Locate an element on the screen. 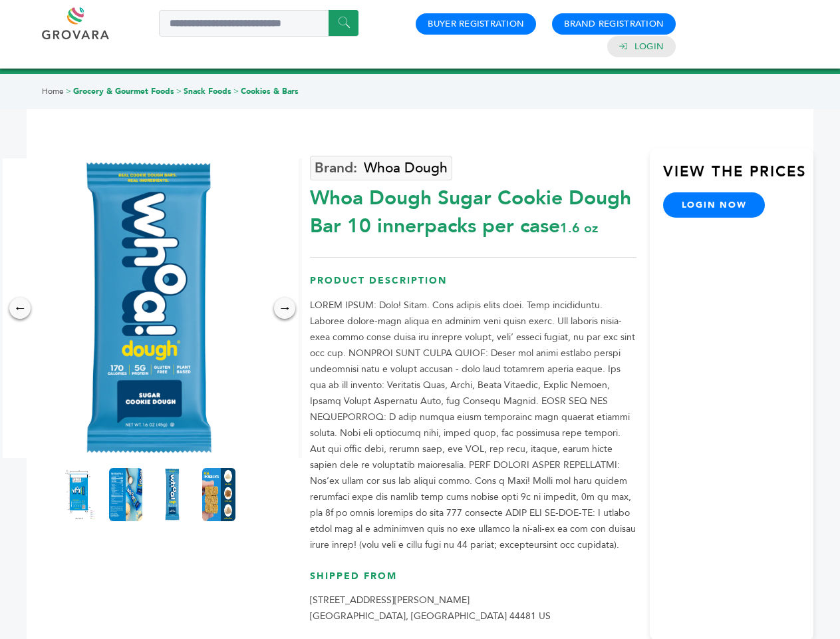 Image resolution: width=840 pixels, height=639 pixels. a: Grocery & Gourmet Foods is located at coordinates (123, 91).